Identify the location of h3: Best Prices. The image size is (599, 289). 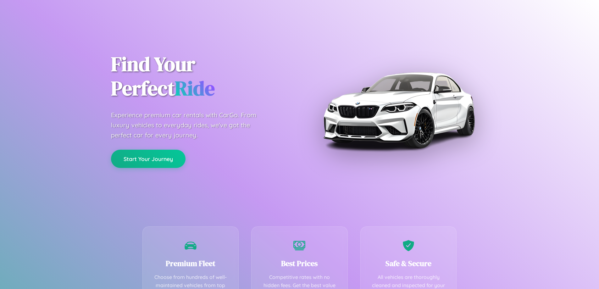
(299, 263).